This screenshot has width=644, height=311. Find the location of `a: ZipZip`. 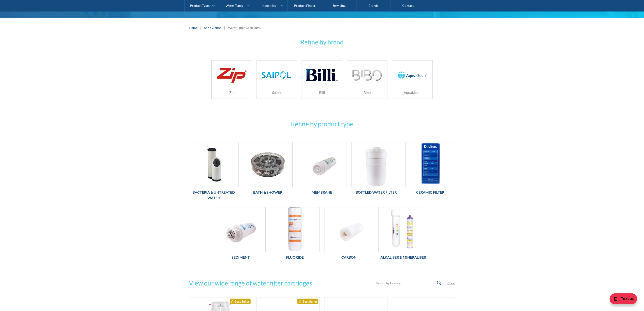

a: ZipZip is located at coordinates (232, 79).